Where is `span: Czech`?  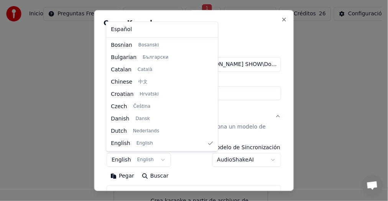
span: Czech is located at coordinates (119, 107).